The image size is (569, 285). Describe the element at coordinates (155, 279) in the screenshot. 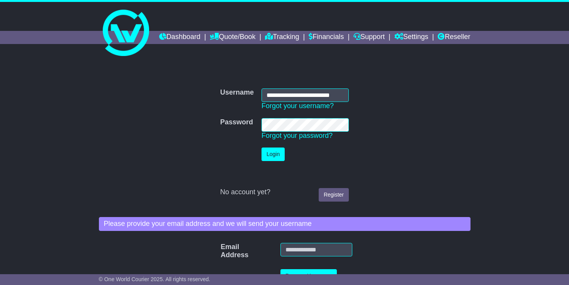

I see `span: © One World Courier 2025. All rights reserved.` at that location.